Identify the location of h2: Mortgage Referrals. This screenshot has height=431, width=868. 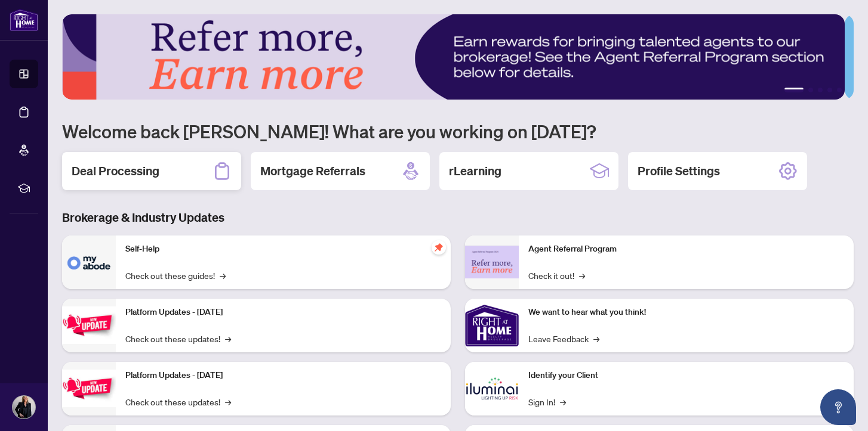
(313, 171).